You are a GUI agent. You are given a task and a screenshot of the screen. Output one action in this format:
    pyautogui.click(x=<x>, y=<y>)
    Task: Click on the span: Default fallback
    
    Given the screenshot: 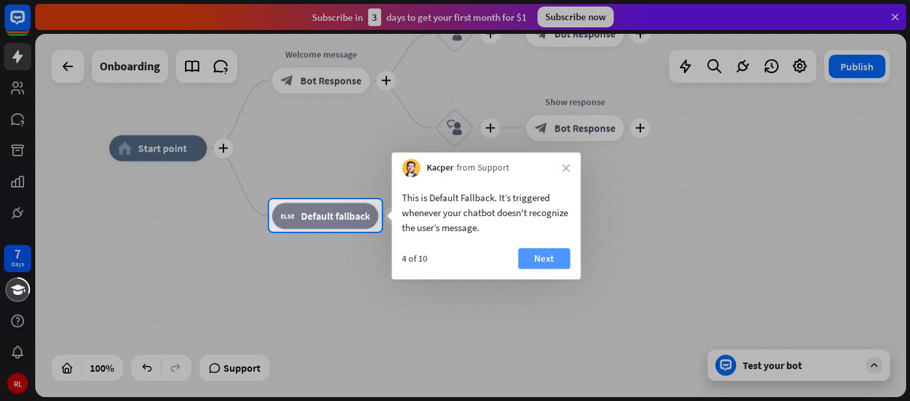 What is the action you would take?
    pyautogui.click(x=335, y=216)
    